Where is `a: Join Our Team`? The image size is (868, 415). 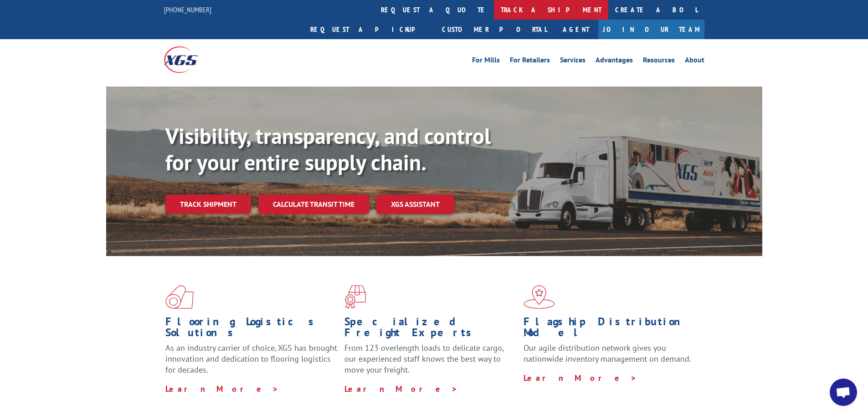
a: Join Our Team is located at coordinates (651, 29).